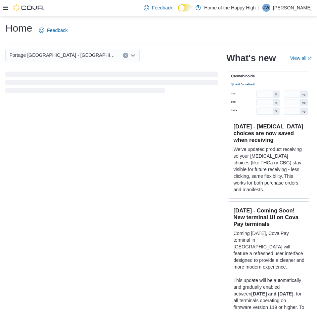  Describe the element at coordinates (310, 59) in the screenshot. I see `svg: External link` at that location.